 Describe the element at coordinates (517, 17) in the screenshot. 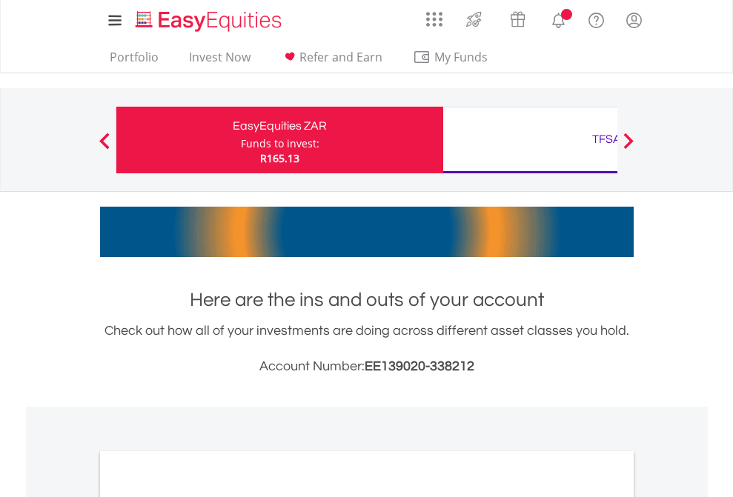

I see `a: Vouchers` at that location.